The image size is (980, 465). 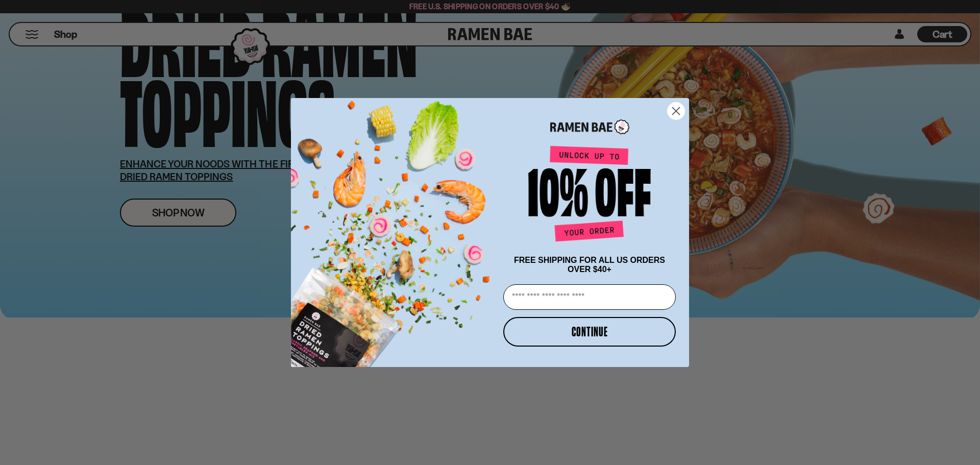 I want to click on span: FREE SHIPPING FOR ALL US ORDERS OVER $40+, so click(x=590, y=265).